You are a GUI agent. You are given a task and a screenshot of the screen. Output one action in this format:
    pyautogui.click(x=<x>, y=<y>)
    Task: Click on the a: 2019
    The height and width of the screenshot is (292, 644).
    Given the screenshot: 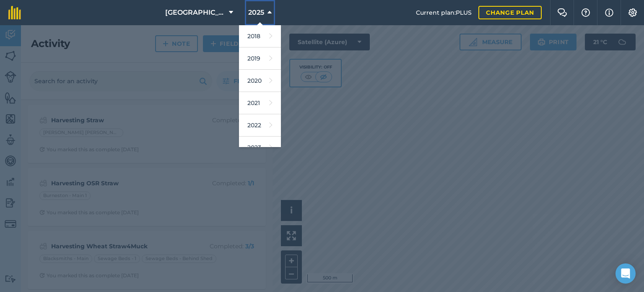 What is the action you would take?
    pyautogui.click(x=260, y=59)
    